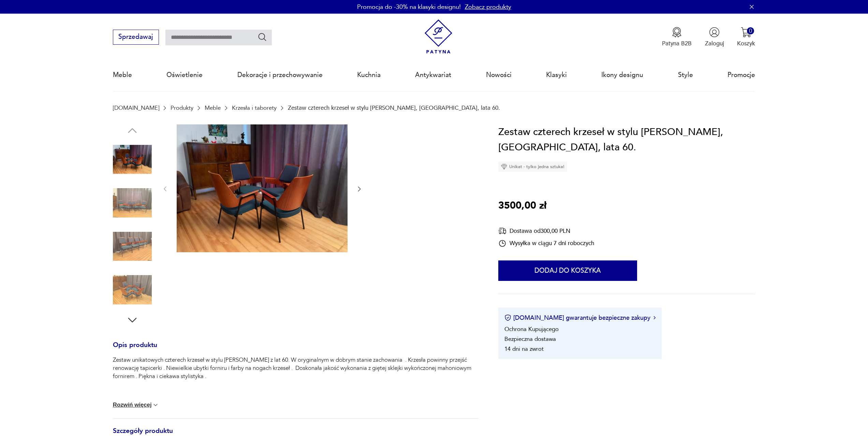 The height and width of the screenshot is (436, 868). Describe the element at coordinates (531, 329) in the screenshot. I see `li: Ochrona Kupującego` at that location.